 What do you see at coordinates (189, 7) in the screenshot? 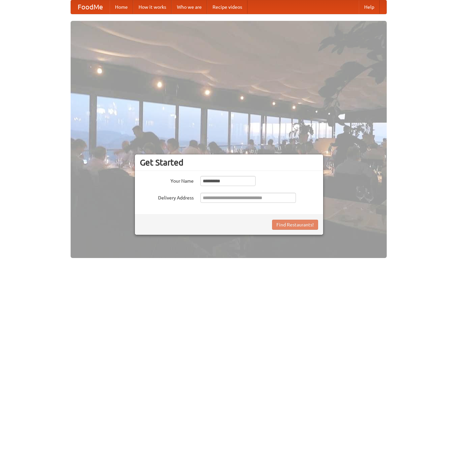
I see `a: Who we are` at bounding box center [189, 7].